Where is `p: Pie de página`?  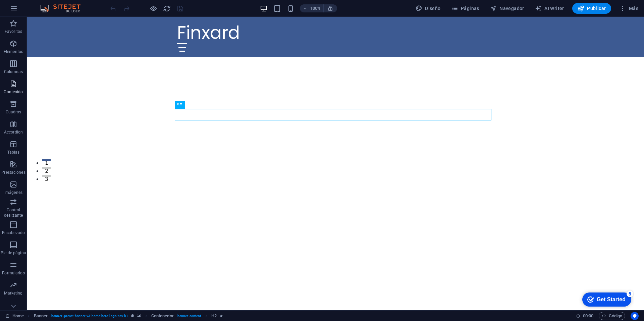
p: Pie de página is located at coordinates (13, 253).